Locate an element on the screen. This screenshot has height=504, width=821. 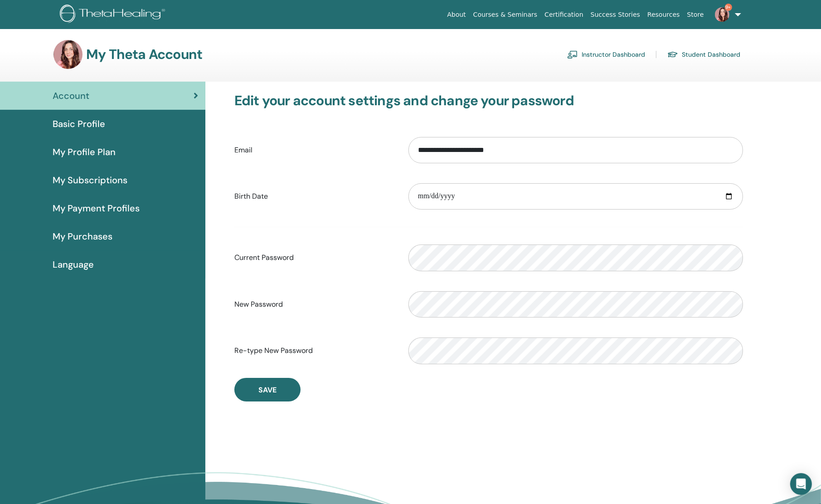
a: Success Stories is located at coordinates (615, 15).